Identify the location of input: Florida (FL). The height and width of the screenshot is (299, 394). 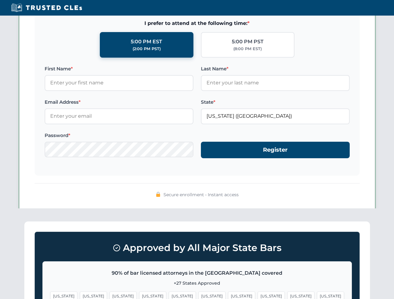
(275, 116).